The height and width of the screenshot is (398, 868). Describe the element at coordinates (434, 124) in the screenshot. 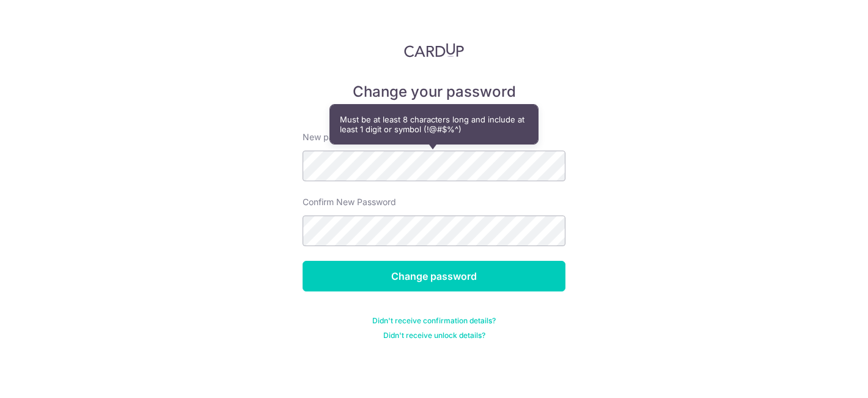

I see `div: Must be at least 8 characters long and include at least 1 digit or symbol (!@#$%^)` at that location.